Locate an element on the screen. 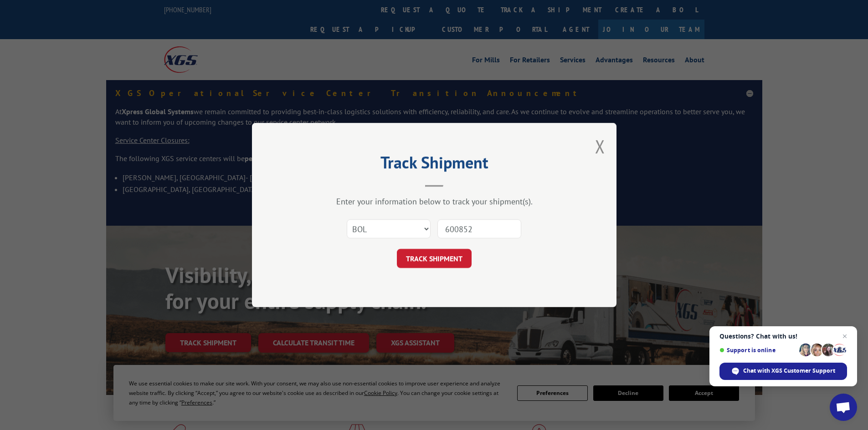  div: Enter your information below to track your shipment(s). is located at coordinates (434, 201).